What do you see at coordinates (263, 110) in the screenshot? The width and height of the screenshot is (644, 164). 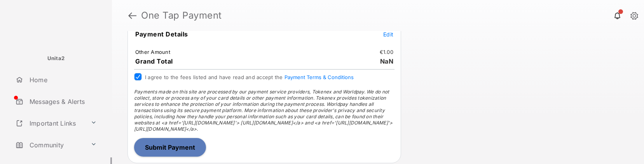 I see `span: Payments made on this site are processed by our payment service providers, Tokenex and Worldpay. ...` at bounding box center [263, 110].